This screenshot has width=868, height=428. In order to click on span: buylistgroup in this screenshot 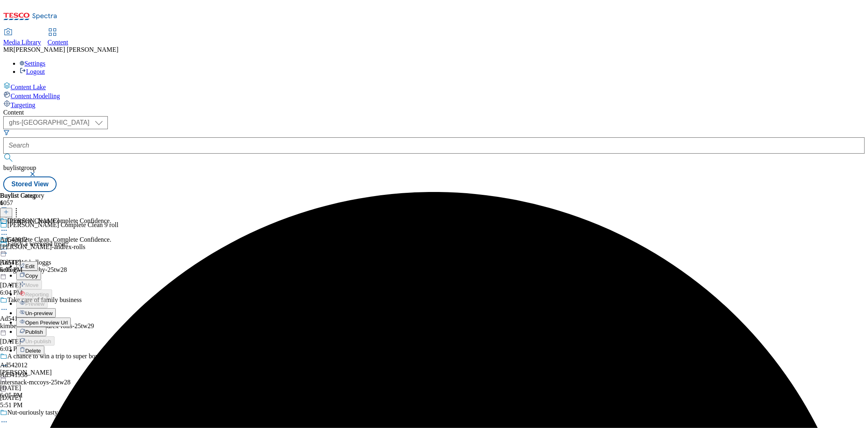, I will do `click(19, 167)`.